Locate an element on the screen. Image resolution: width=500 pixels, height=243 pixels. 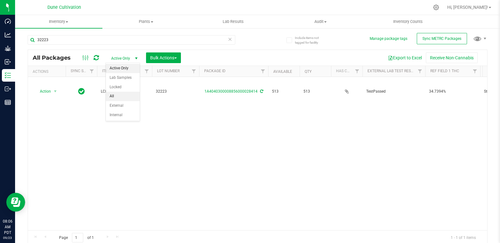
span: Plants is located at coordinates (146, 22).